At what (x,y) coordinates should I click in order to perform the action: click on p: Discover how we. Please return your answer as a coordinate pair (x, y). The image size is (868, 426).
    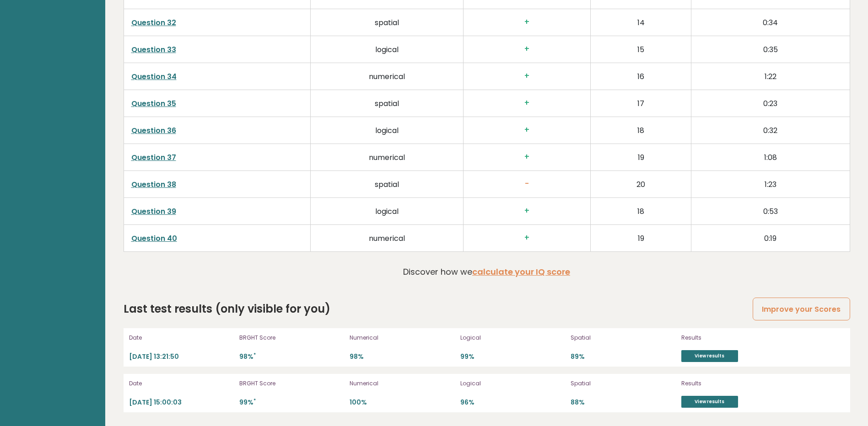
    Looking at the image, I should click on (487, 272).